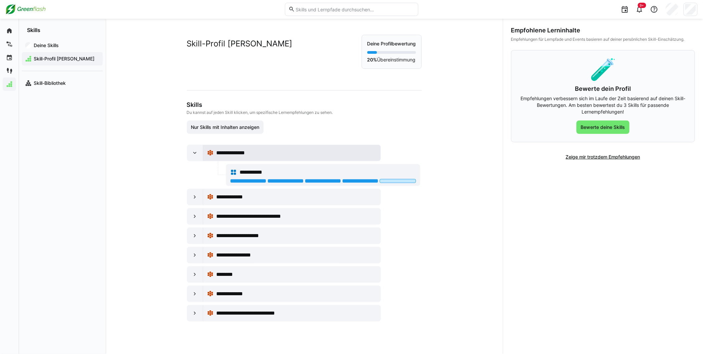  Describe the element at coordinates (355, 9) in the screenshot. I see `input: Skills und Lernpfade durchsuchen…` at that location.